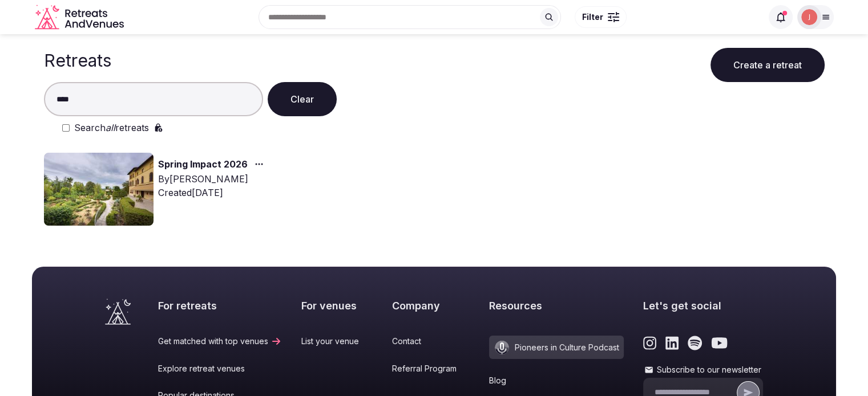 This screenshot has height=396, width=868. I want to click on a: Link to the retreats and venues Youtube page, so click(719, 343).